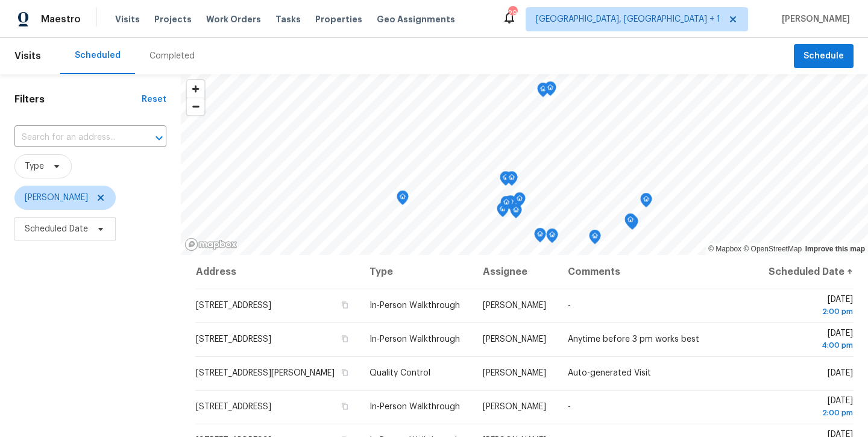 This screenshot has width=868, height=437. Describe the element at coordinates (97, 56) in the screenshot. I see `div: Scheduled` at that location.